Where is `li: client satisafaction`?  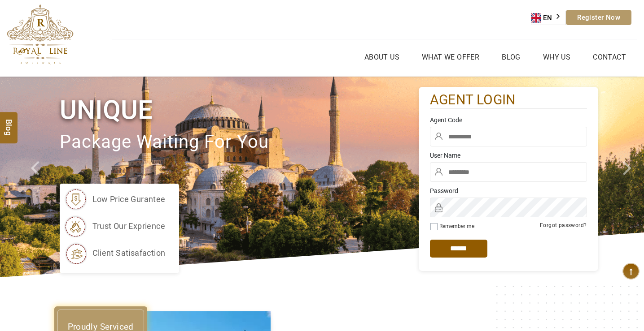
li: client satisafaction is located at coordinates (115, 253).